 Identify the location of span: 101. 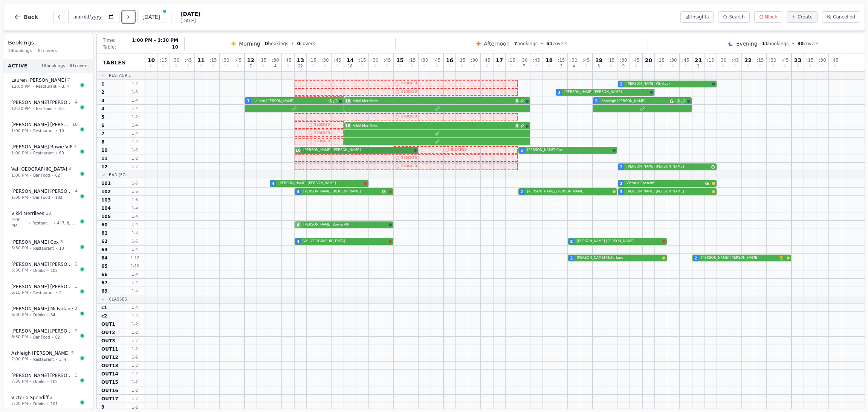
(61, 109).